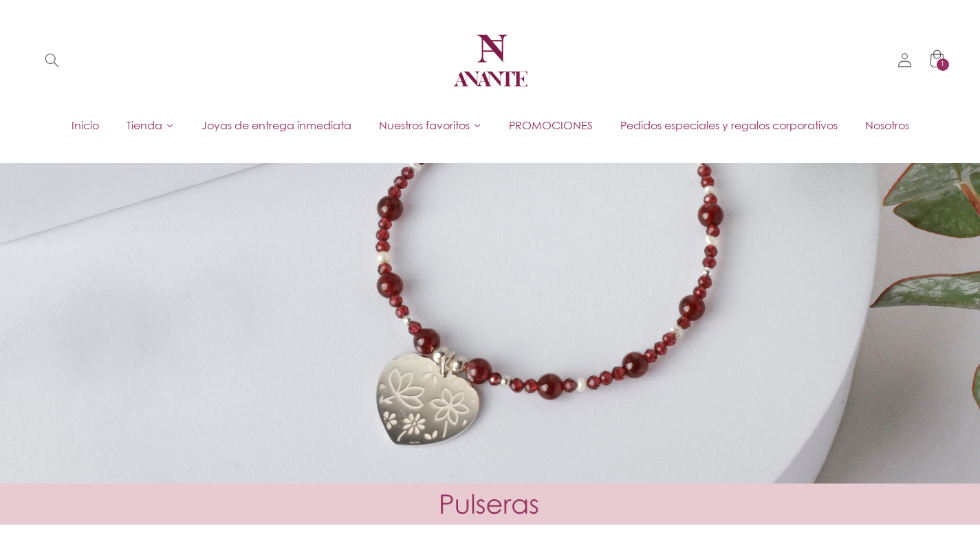 This screenshot has height=535, width=980. Describe the element at coordinates (490, 60) in the screenshot. I see `a: Anante Joyería | Diseño mexicano` at that location.